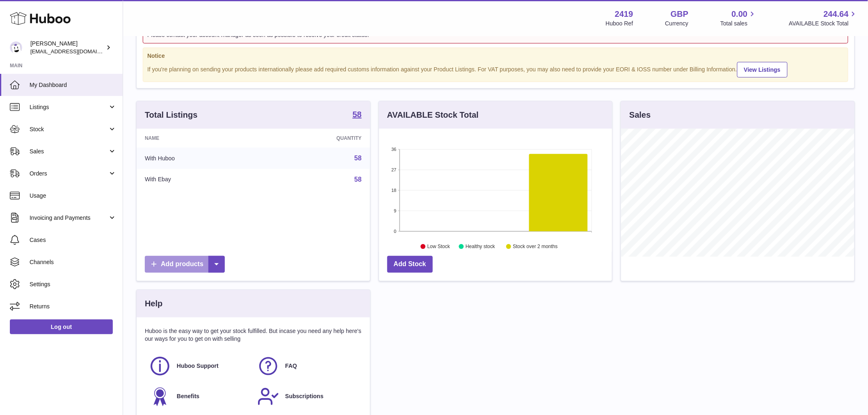 This screenshot has height=415, width=868. Describe the element at coordinates (394, 190) in the screenshot. I see `text: 18` at that location.